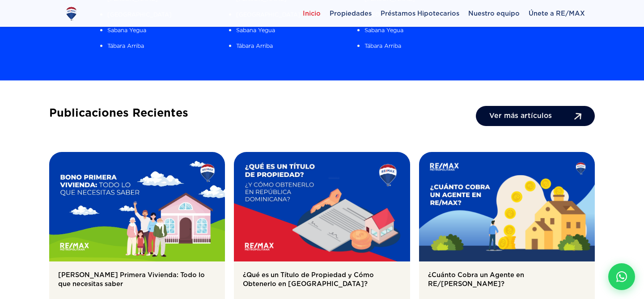 This screenshot has height=299, width=644. Describe the element at coordinates (420, 14) in the screenshot. I see `span: Préstamos Hipotecarios` at that location.